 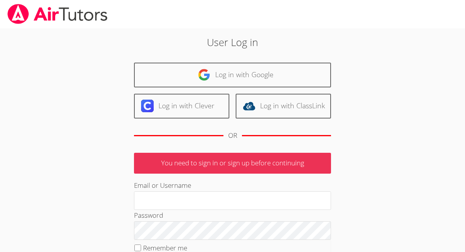 I want to click on a: Log in with ClassLink, so click(x=283, y=106).